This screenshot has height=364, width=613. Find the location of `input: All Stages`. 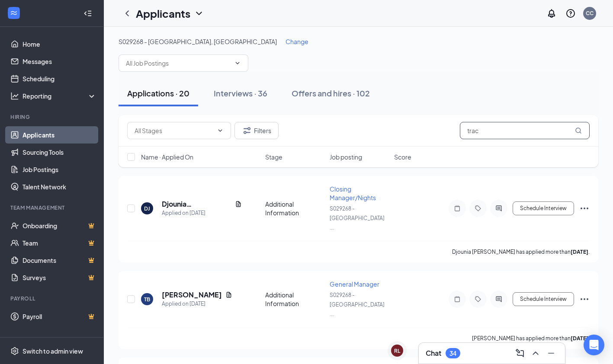

input: All Stages is located at coordinates (174, 131).